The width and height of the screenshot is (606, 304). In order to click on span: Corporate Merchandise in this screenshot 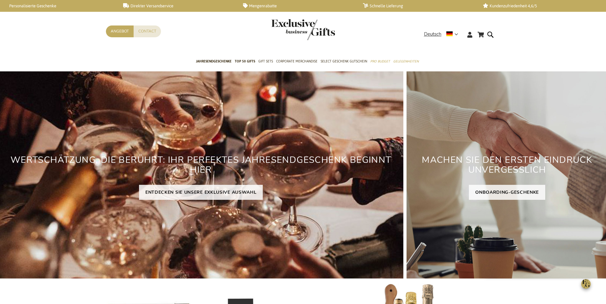, I will do `click(297, 61)`.